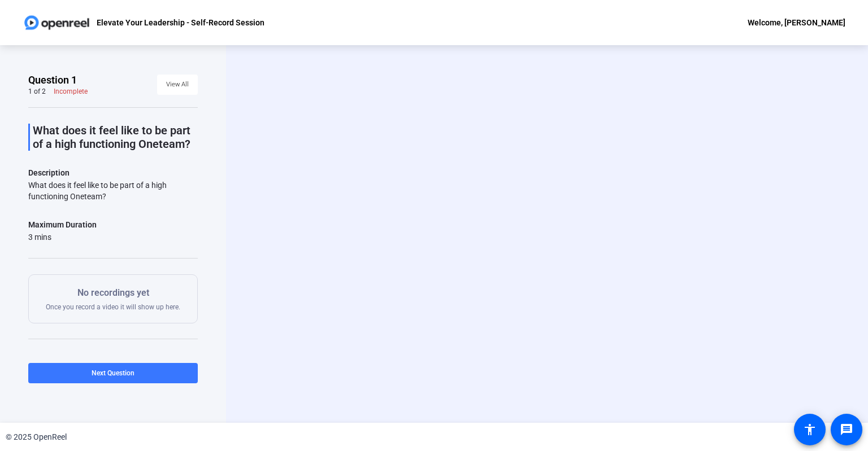  Describe the element at coordinates (113, 373) in the screenshot. I see `button: Next Question` at that location.